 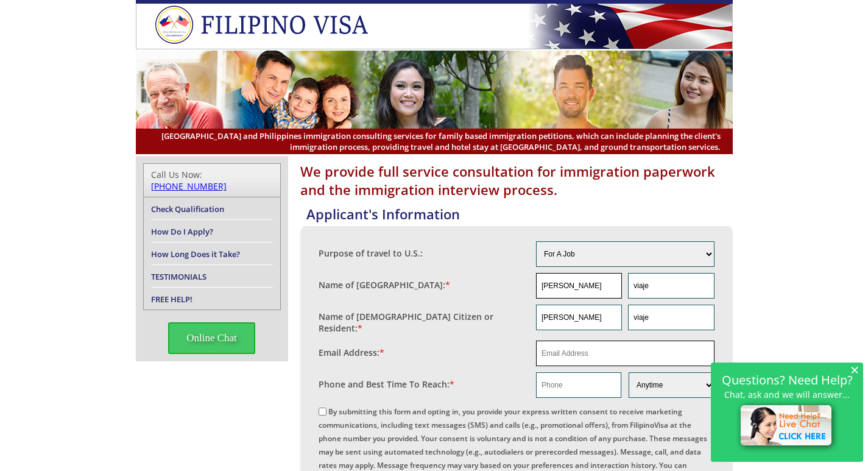 What do you see at coordinates (787, 379) in the screenshot?
I see `h2: Questions? Need Help?` at bounding box center [787, 379].